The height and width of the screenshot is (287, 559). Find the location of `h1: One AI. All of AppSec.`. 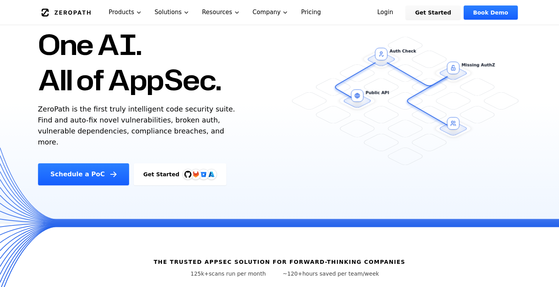

h1: One AI. All of AppSec. is located at coordinates (129, 62).